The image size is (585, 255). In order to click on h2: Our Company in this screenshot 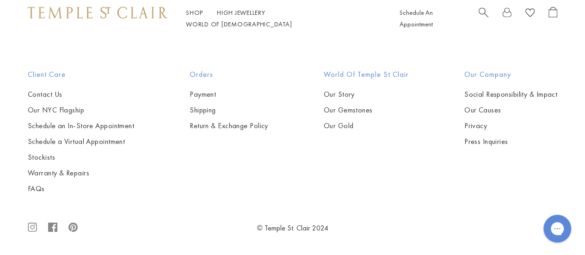, I will do `click(510, 74)`.